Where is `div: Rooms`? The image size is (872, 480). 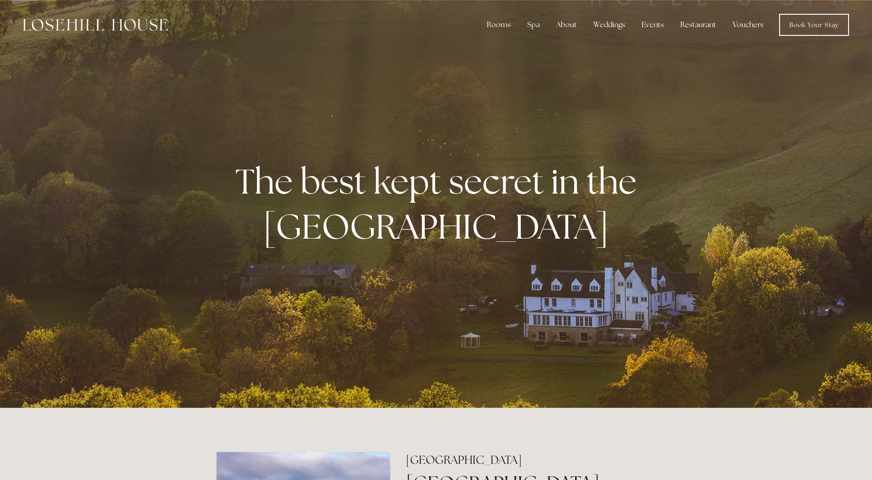 div: Rooms is located at coordinates (499, 25).